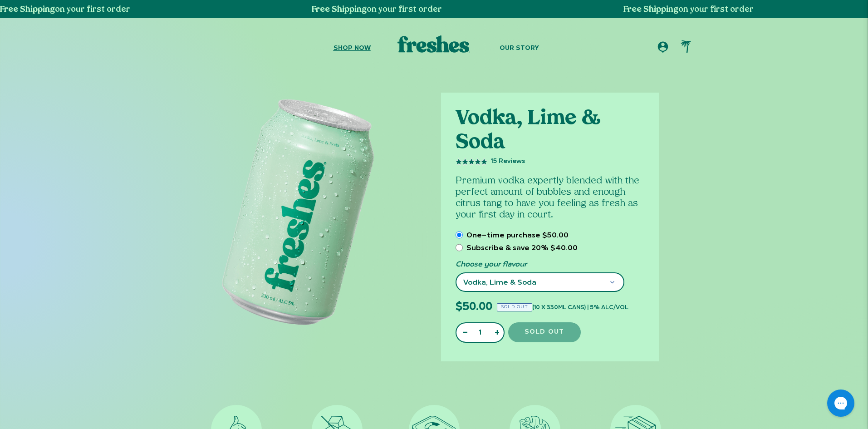 This screenshot has height=429, width=868. Describe the element at coordinates (352, 49) in the screenshot. I see `span: Shop Now` at that location.